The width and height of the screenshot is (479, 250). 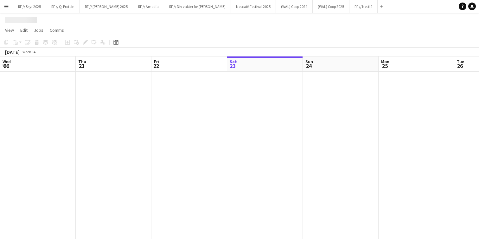 I want to click on span: 22, so click(x=156, y=66).